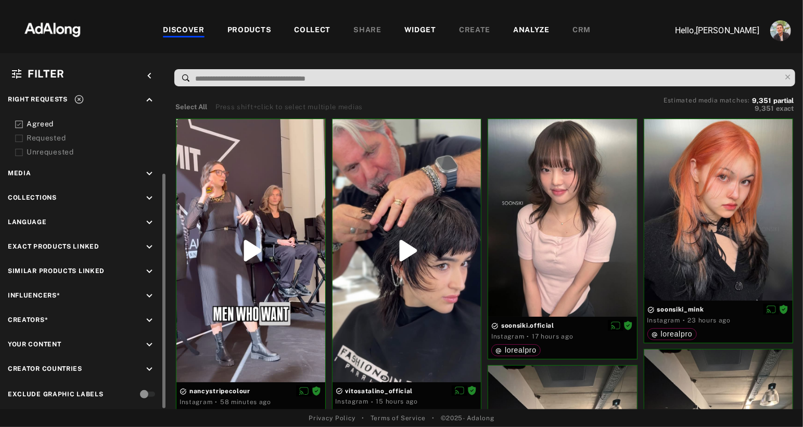  I want to click on span: Media, so click(19, 173).